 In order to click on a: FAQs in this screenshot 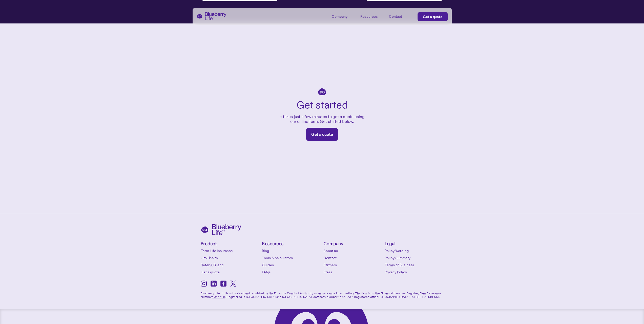, I will do `click(291, 272)`.